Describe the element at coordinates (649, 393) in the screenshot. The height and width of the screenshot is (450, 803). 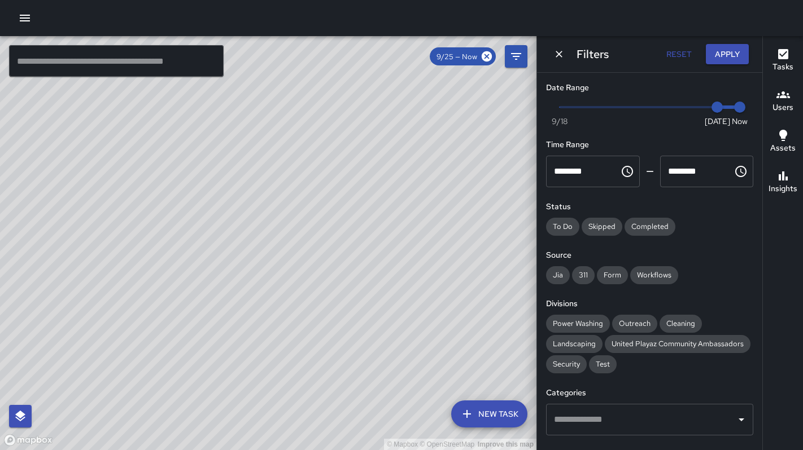
I see `h6: Categories` at that location.